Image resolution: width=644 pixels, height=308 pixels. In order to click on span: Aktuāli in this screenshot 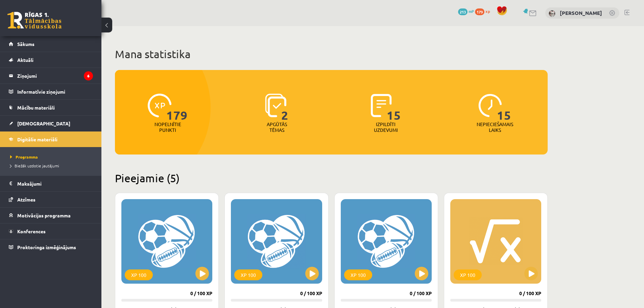, I will do `click(25, 60)`.